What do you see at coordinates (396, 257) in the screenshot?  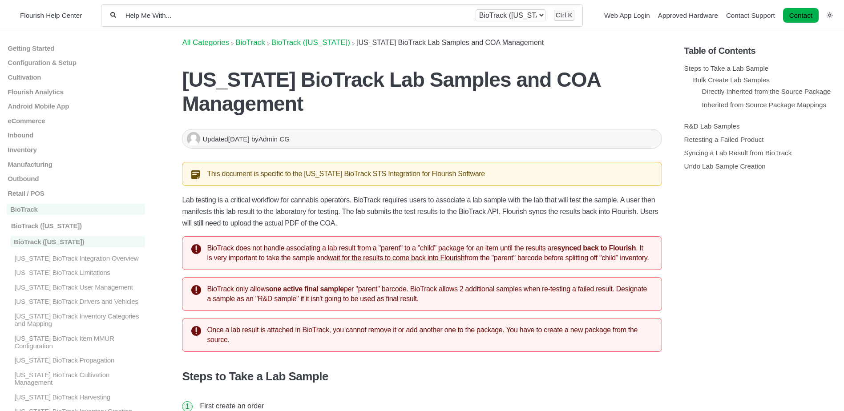 I see `u: wait for the results to come back into Flourish` at bounding box center [396, 257].